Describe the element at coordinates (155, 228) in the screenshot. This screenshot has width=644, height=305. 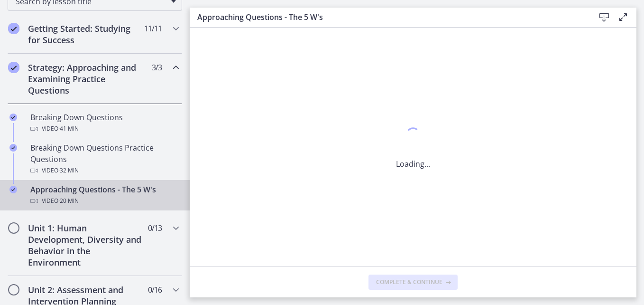
I see `span: 0 / 13` at that location.